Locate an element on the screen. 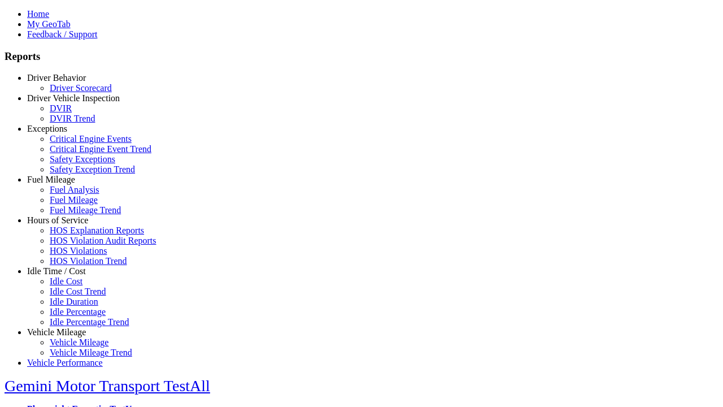 The height and width of the screenshot is (407, 723). a: Critical Engine Event Trend is located at coordinates (101, 149).